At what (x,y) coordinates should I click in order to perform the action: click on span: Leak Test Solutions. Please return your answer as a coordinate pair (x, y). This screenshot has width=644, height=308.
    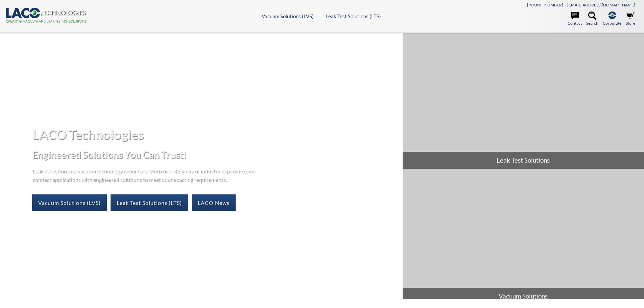
    Looking at the image, I should click on (524, 161).